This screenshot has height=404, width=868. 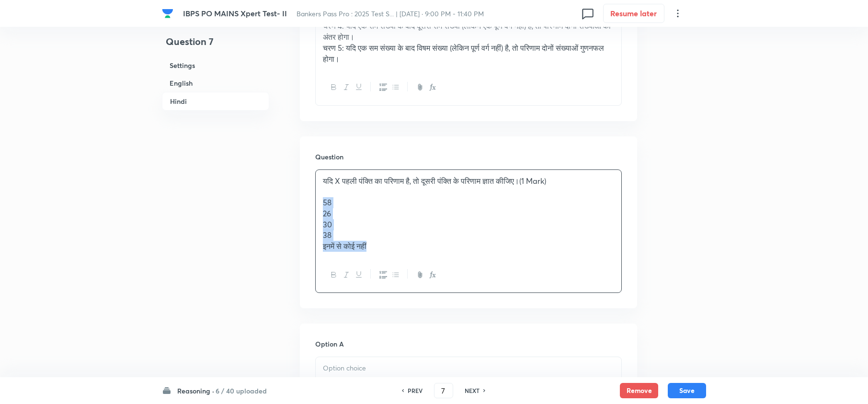 What do you see at coordinates (469, 31) in the screenshot?
I see `p: चरण 4: यदि एक सम संख्या के बाद दूसरी सम संख्या (लेकिन एक पूर्ण वर्ग नहीं) है, तो परिणाम दोनों संख...` at bounding box center [469, 31].